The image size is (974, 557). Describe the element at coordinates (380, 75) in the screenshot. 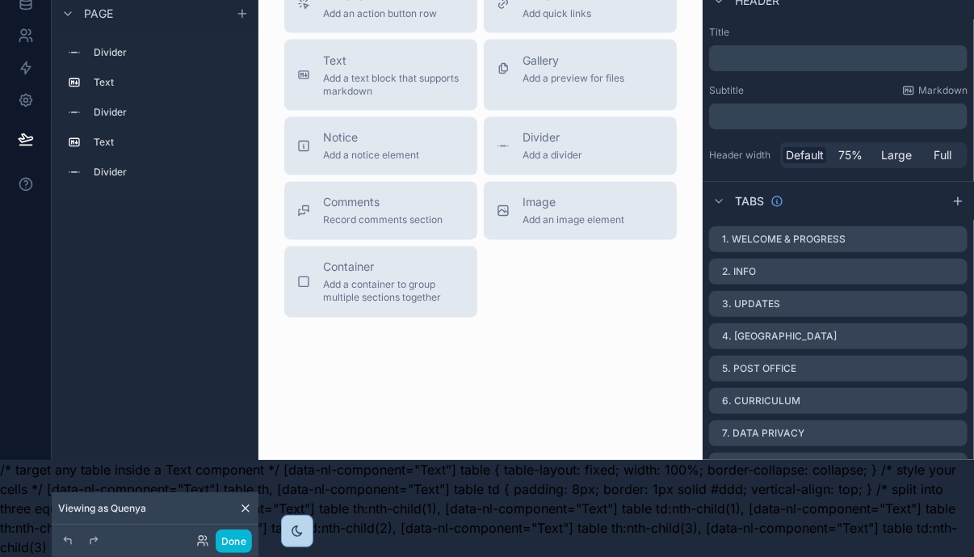

I see `button: TextAdd a text block that supports markdown` at that location.